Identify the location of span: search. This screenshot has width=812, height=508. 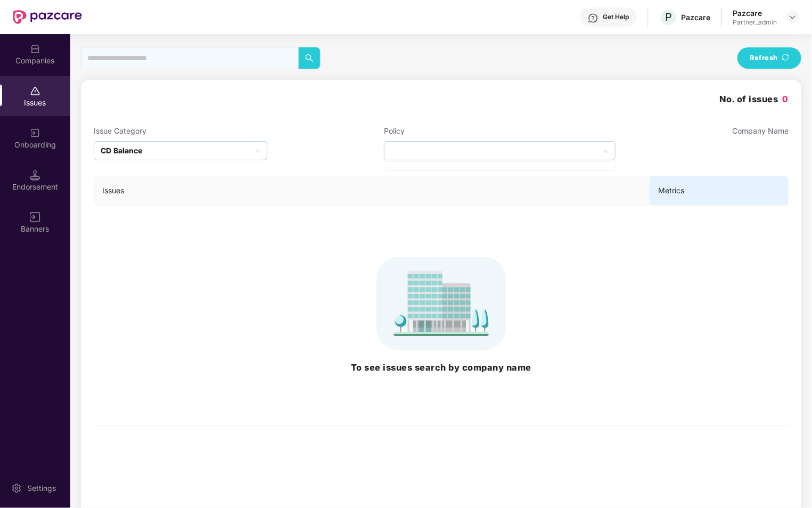
(310, 58).